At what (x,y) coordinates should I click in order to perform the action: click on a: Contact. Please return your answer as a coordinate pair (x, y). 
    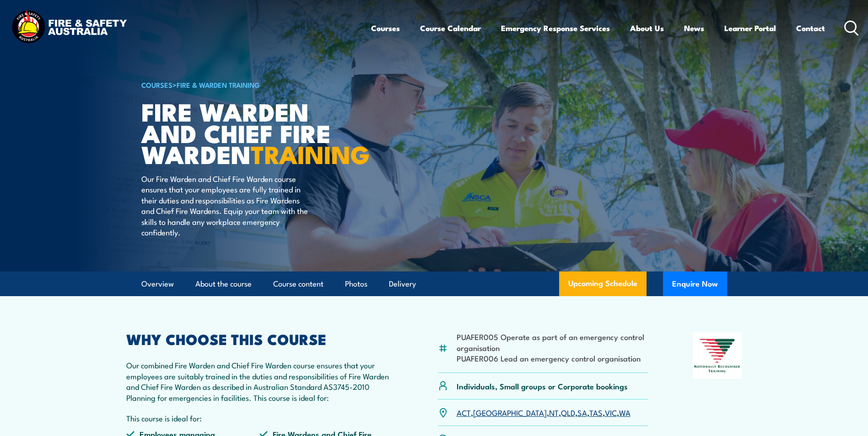
    Looking at the image, I should click on (811, 28).